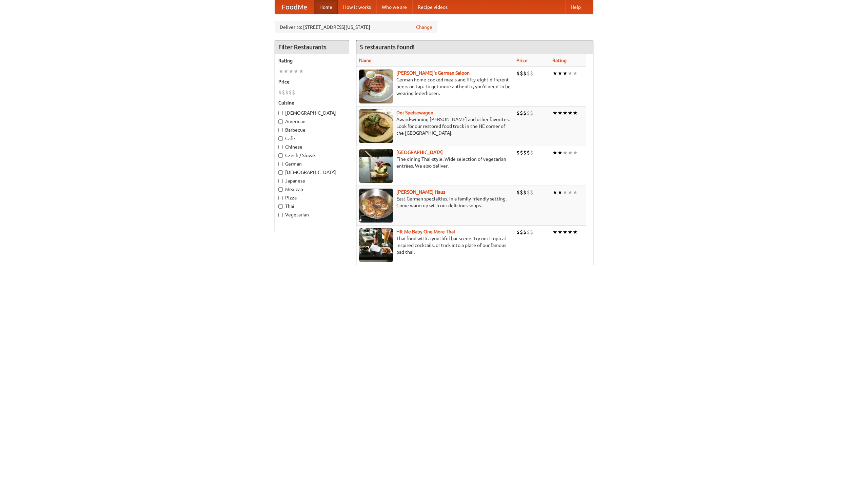 The height and width of the screenshot is (480, 868). I want to click on input: Japanese, so click(280, 180).